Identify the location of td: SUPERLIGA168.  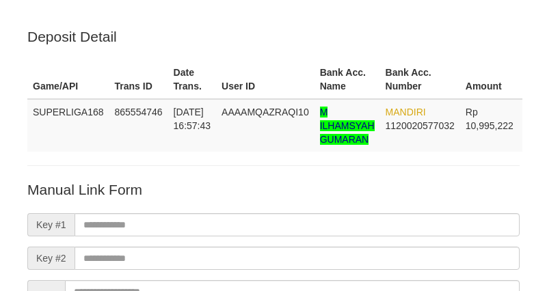
(68, 125).